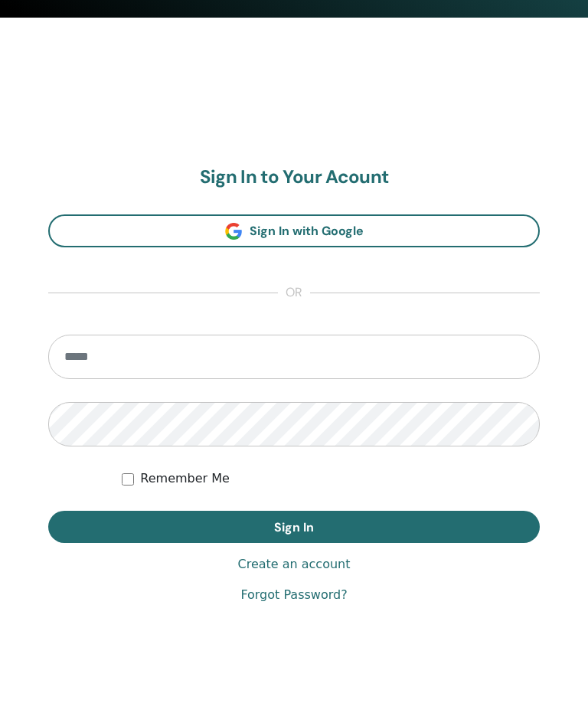  Describe the element at coordinates (185, 479) in the screenshot. I see `label: Remember Me` at that location.